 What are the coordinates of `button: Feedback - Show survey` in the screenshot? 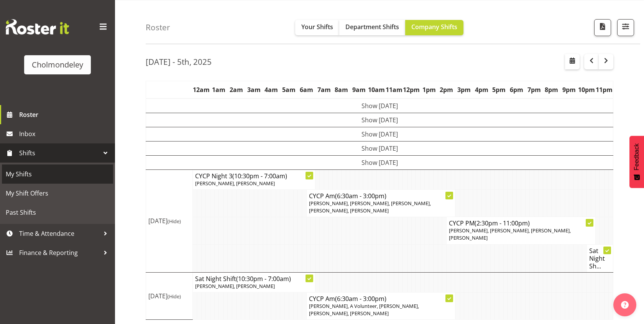 It's located at (637, 162).